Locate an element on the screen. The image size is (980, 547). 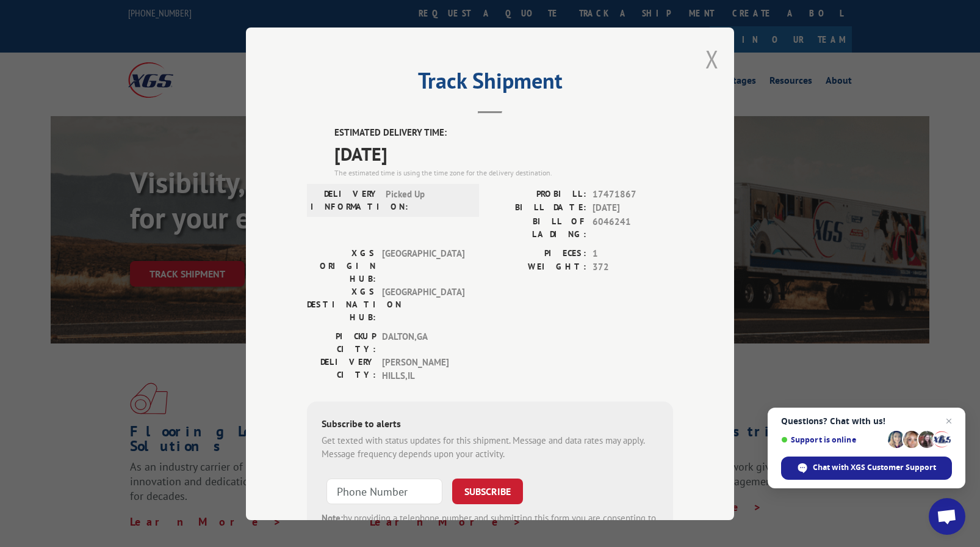
span: Close chat is located at coordinates (949, 421).